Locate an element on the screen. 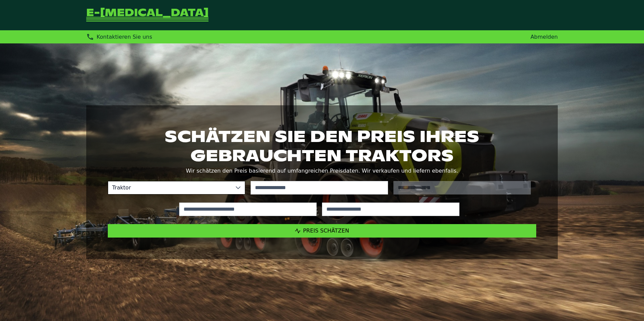  span: Preis schätzen is located at coordinates (326, 230).